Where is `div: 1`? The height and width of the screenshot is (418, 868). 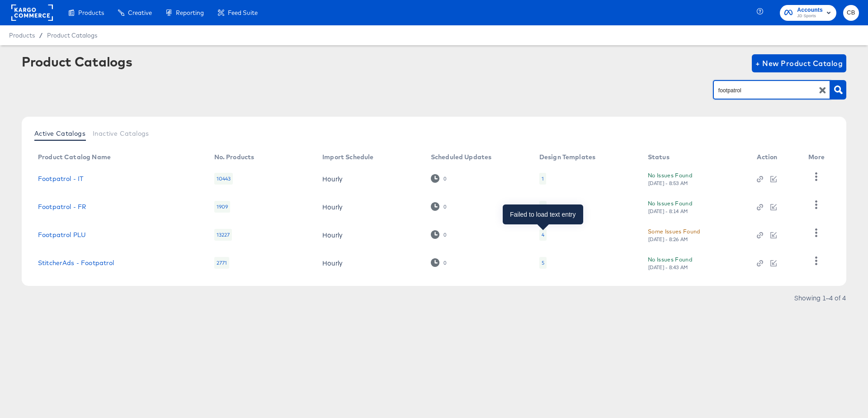 div: 1 is located at coordinates (542, 179).